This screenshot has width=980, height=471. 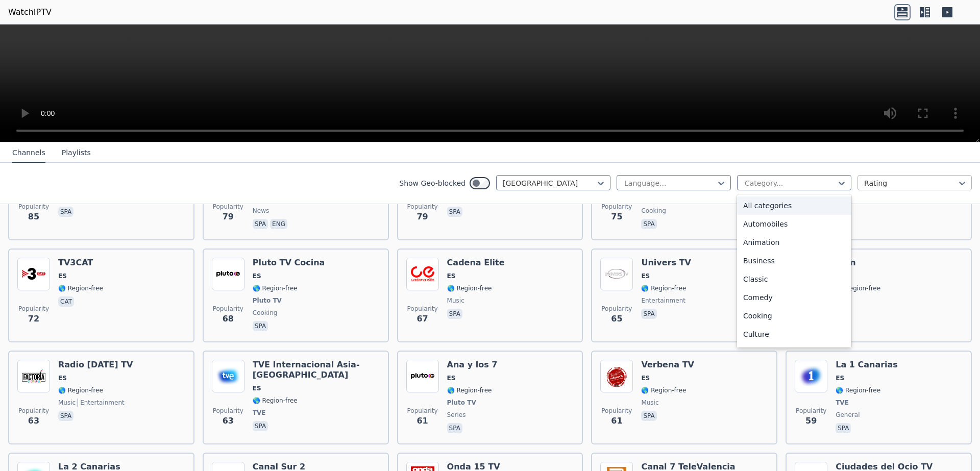 I want to click on span: general, so click(x=848, y=415).